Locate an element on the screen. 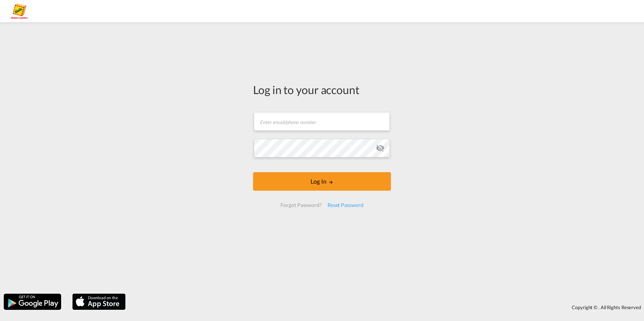  div: Forgot Password? is located at coordinates (301, 205).